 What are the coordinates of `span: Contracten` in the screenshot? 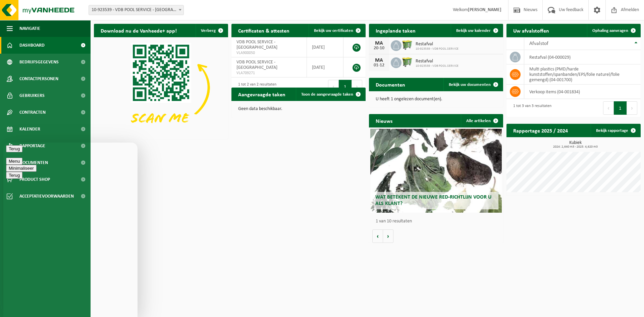 It's located at (33, 112).